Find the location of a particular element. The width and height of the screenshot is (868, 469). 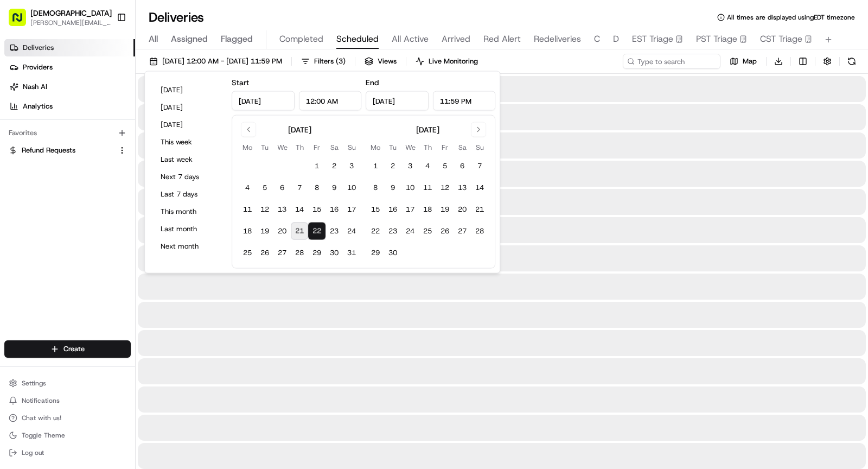

button: Last month is located at coordinates (188, 229).